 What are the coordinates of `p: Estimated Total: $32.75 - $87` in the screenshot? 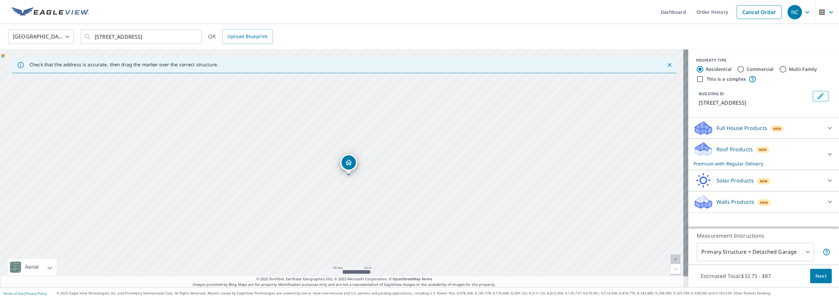 It's located at (736, 276).